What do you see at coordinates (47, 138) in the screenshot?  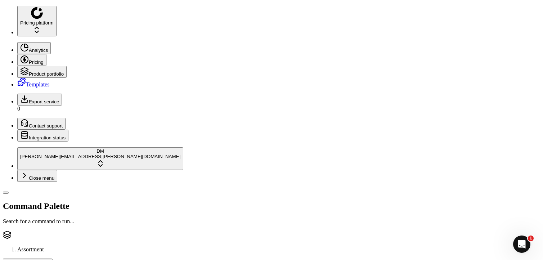 I see `span: Integration status` at bounding box center [47, 138].